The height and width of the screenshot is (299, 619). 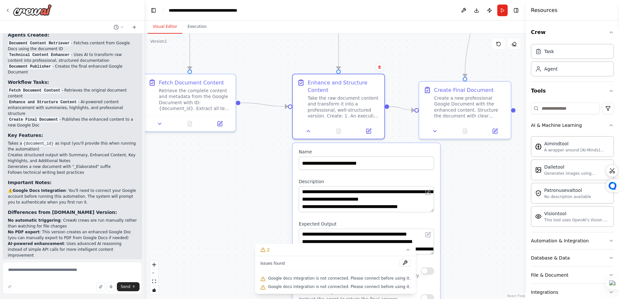 What do you see at coordinates (72, 223) in the screenshot?
I see `li: : CrewAI crews are run manually rather than watching for file changes` at bounding box center [72, 223].